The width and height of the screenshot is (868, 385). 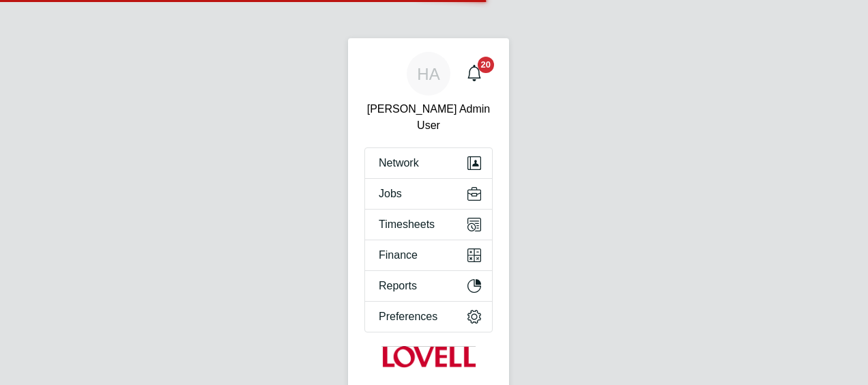 I want to click on button: Network, so click(x=429, y=163).